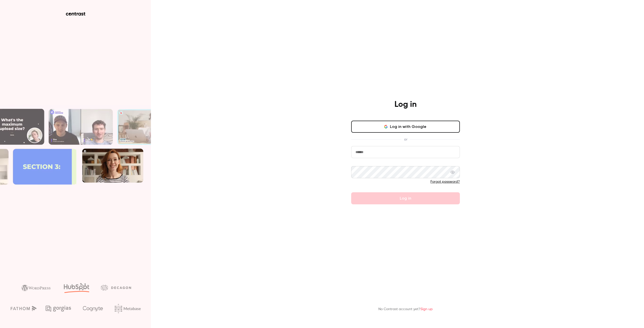  What do you see at coordinates (406, 104) in the screenshot?
I see `h4: Log in` at bounding box center [406, 104].